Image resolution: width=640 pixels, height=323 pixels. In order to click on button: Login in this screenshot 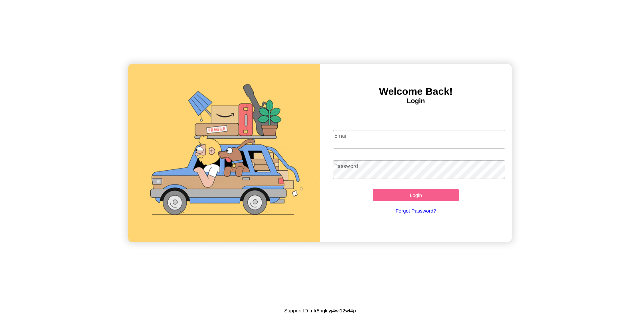, I will do `click(415, 195)`.